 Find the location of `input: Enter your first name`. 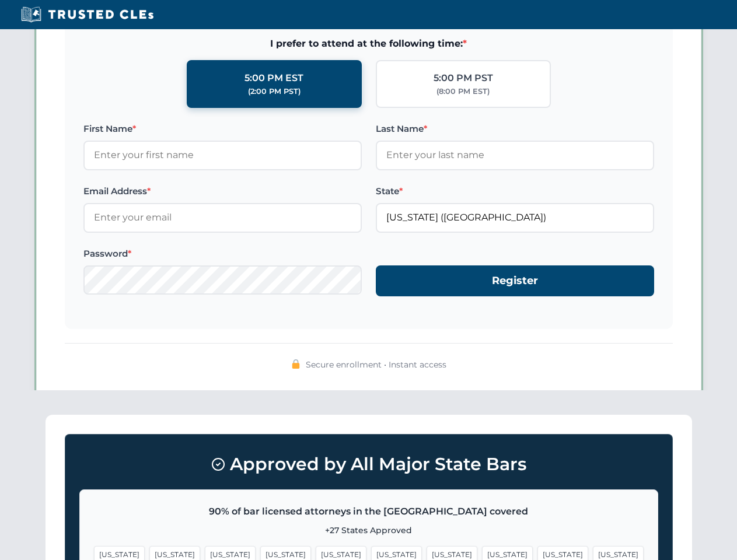

input: Enter your first name is located at coordinates (222, 155).